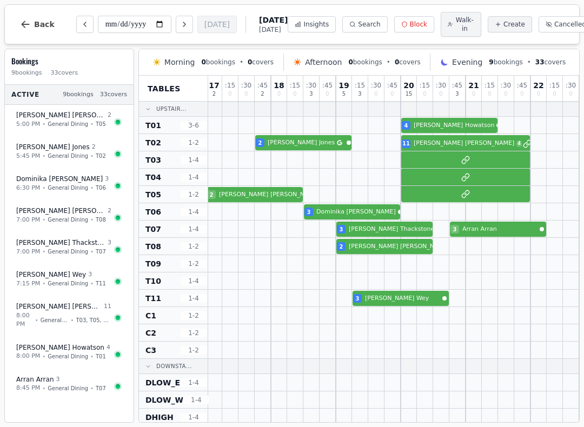 This screenshot has width=584, height=427. Describe the element at coordinates (311, 24) in the screenshot. I see `button: Insights` at that location.